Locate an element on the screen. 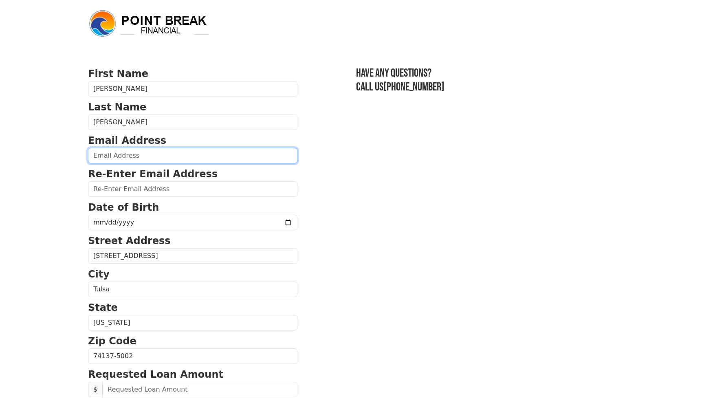 The image size is (704, 403). strong: Street Address is located at coordinates (129, 241).